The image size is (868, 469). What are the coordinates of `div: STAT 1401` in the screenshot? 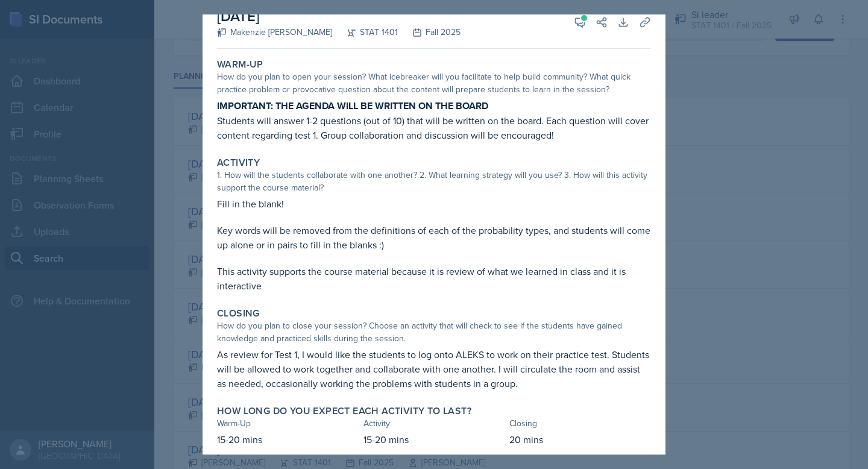 It's located at (365, 32).